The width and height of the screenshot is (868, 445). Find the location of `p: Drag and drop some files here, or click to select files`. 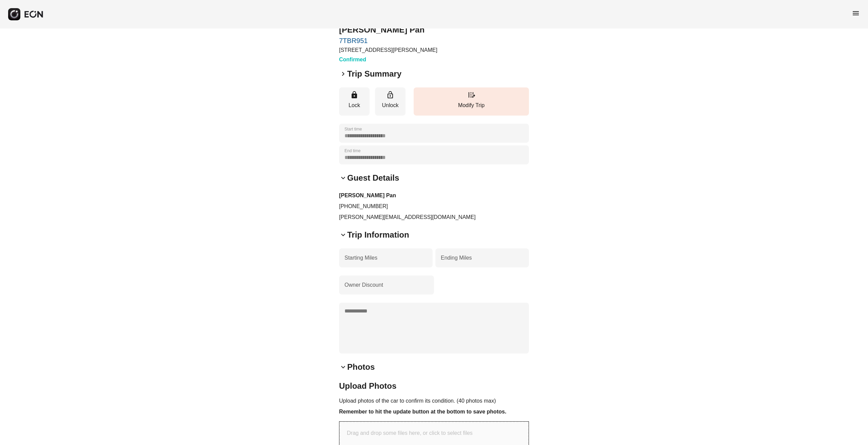

p: Drag and drop some files here, or click to select files is located at coordinates (409, 433).